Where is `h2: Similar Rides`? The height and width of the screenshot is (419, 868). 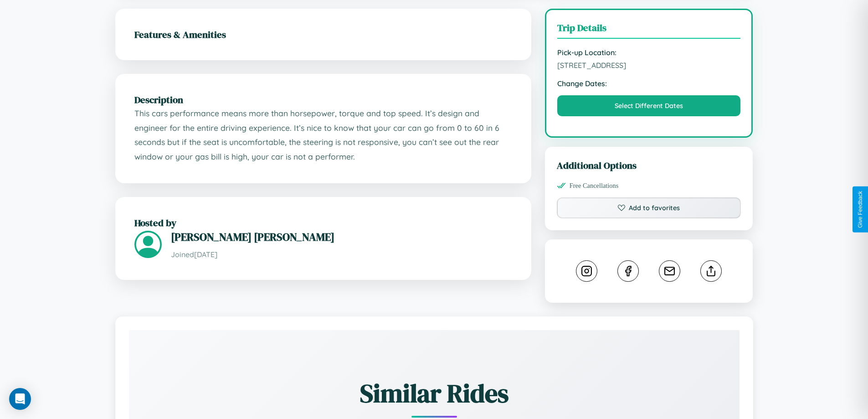
h2: Similar Rides is located at coordinates (434, 393).